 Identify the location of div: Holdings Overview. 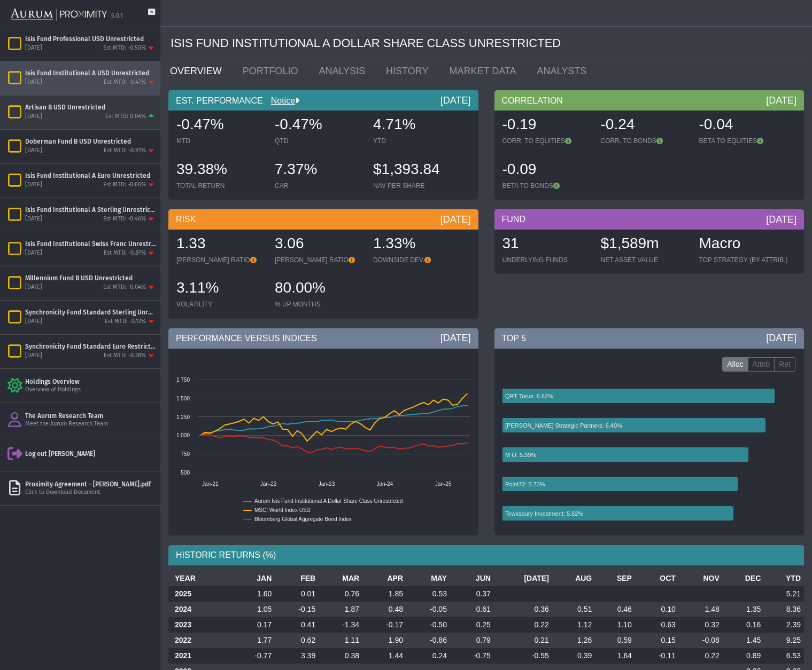
(90, 382).